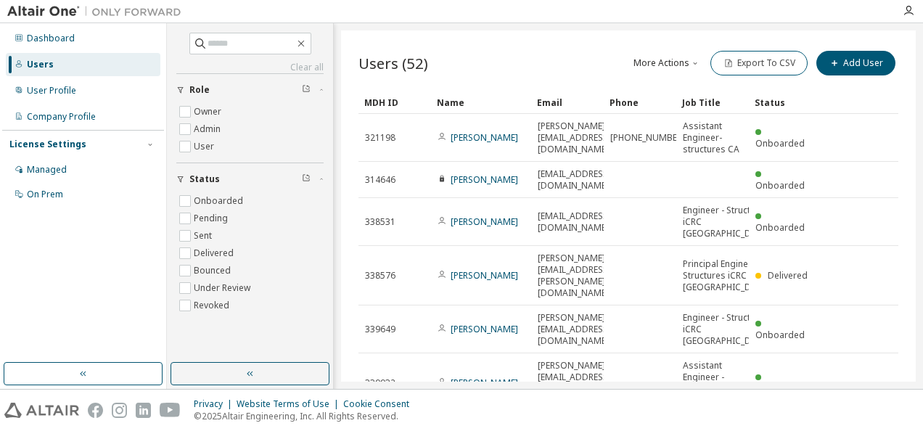 The width and height of the screenshot is (923, 431). I want to click on img: altair_logo.svg, so click(41, 410).